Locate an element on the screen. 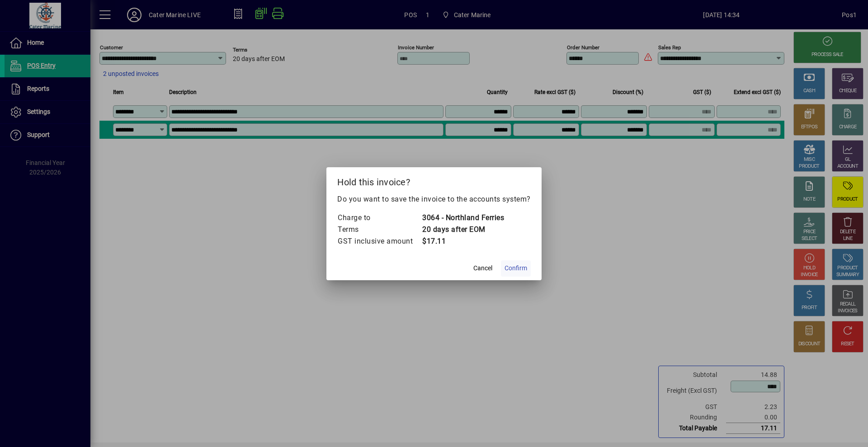 This screenshot has width=868, height=447. td: Terms is located at coordinates (379, 229).